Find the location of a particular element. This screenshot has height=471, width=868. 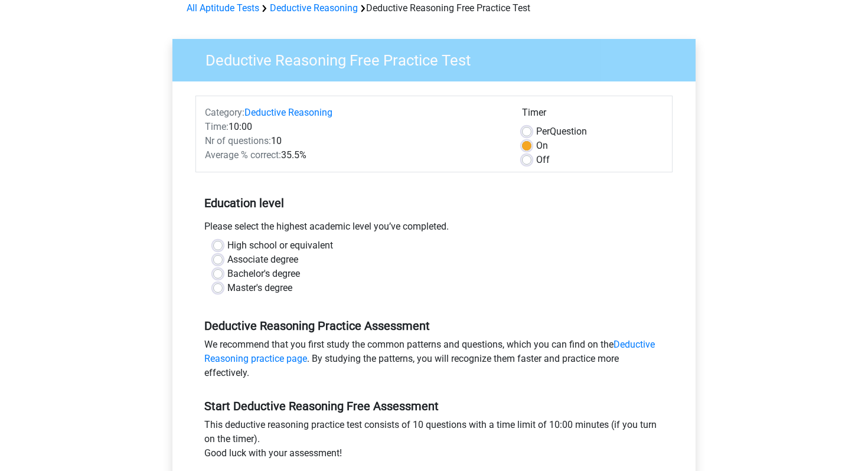

div: Please select the highest academic level you’ve completed. is located at coordinates (434, 229).